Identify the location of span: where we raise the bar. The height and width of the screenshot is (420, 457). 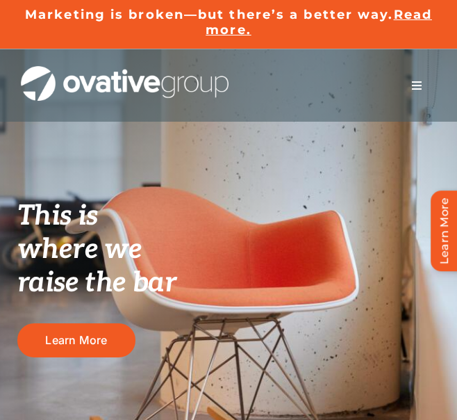
(97, 266).